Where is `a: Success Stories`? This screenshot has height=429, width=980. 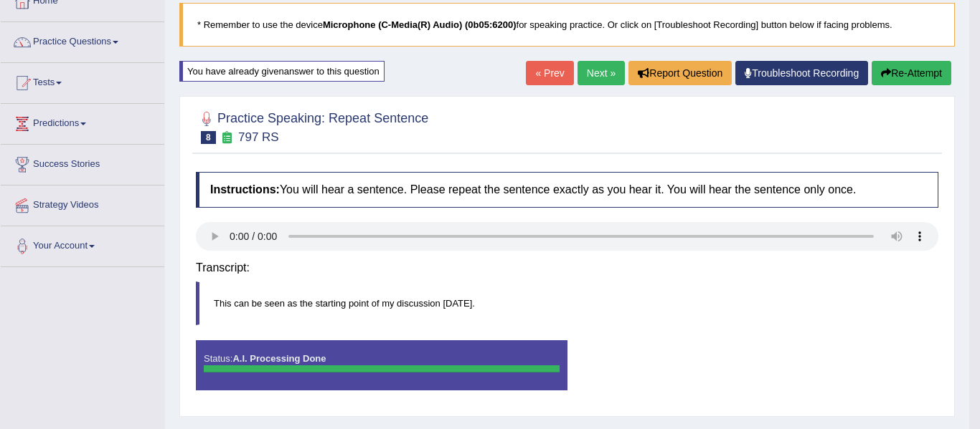
a: Success Stories is located at coordinates (82, 162).